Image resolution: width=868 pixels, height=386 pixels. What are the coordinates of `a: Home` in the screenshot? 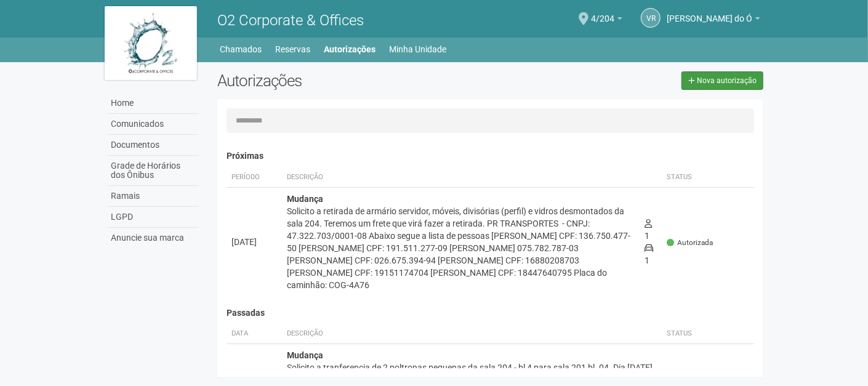 It's located at (153, 103).